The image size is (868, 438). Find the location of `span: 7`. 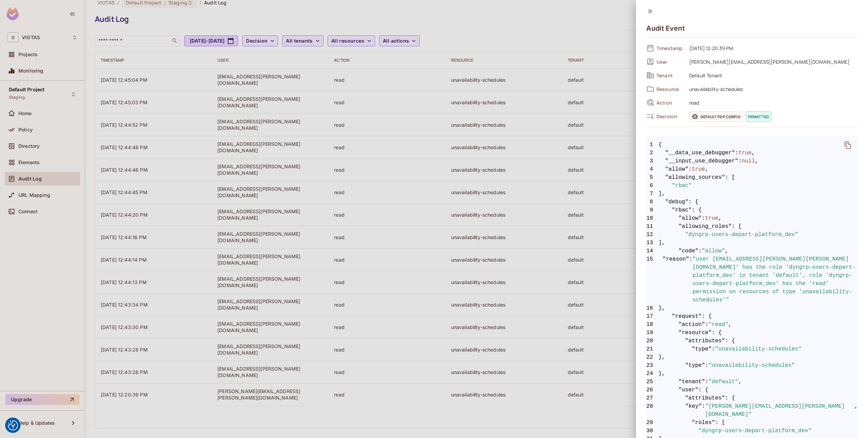

span: 7 is located at coordinates (652, 194).